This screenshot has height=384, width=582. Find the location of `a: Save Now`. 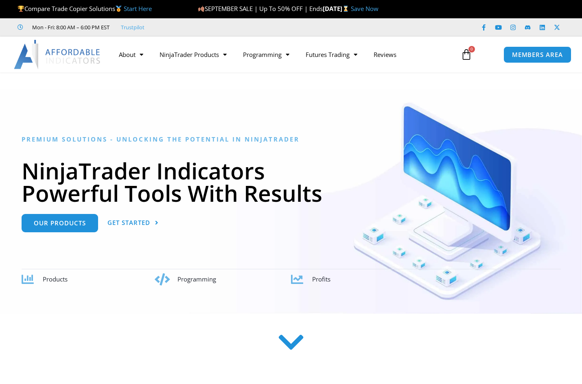

a: Save Now is located at coordinates (365, 9).